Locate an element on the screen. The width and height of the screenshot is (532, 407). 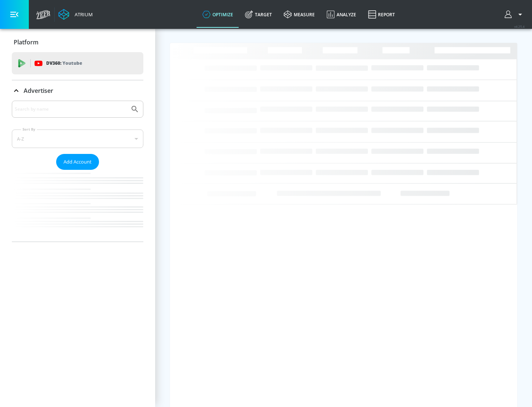
span: Add Account is located at coordinates (77, 161).